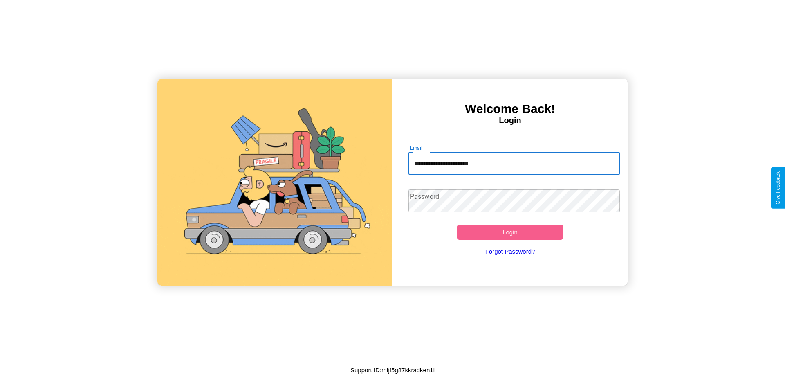 This screenshot has height=376, width=785. I want to click on button: Login, so click(510, 232).